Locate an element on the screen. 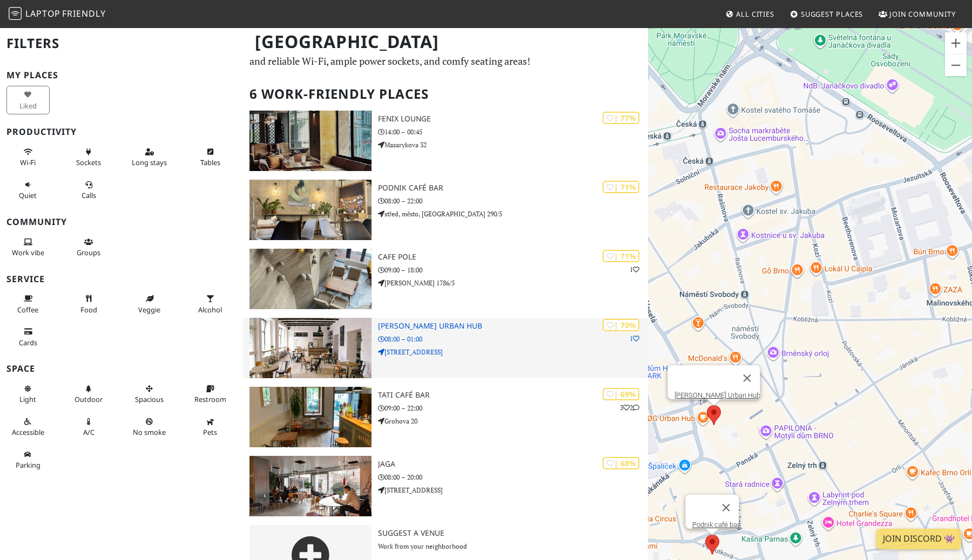 Image resolution: width=972 pixels, height=560 pixels. button: Quiet is located at coordinates (28, 190).